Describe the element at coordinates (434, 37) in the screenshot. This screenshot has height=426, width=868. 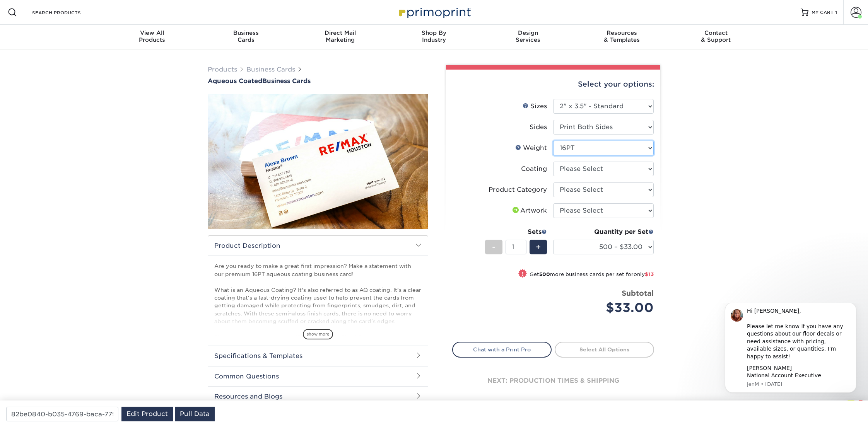
I see `a: Shop ByIndustry` at that location.